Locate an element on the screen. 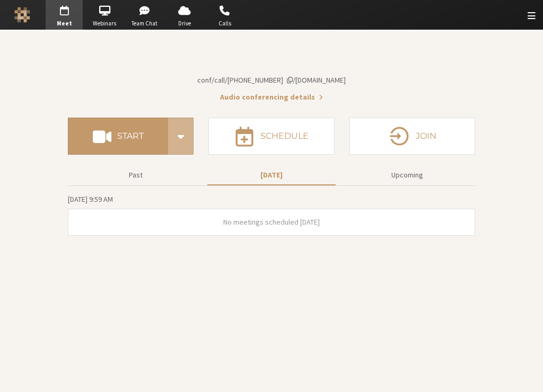 This screenshot has width=543, height=392. span: Calls is located at coordinates (225, 23).